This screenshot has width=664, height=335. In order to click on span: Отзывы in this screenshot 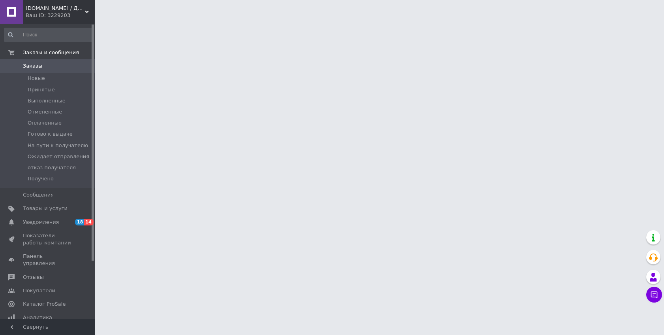, I will do `click(33, 277)`.